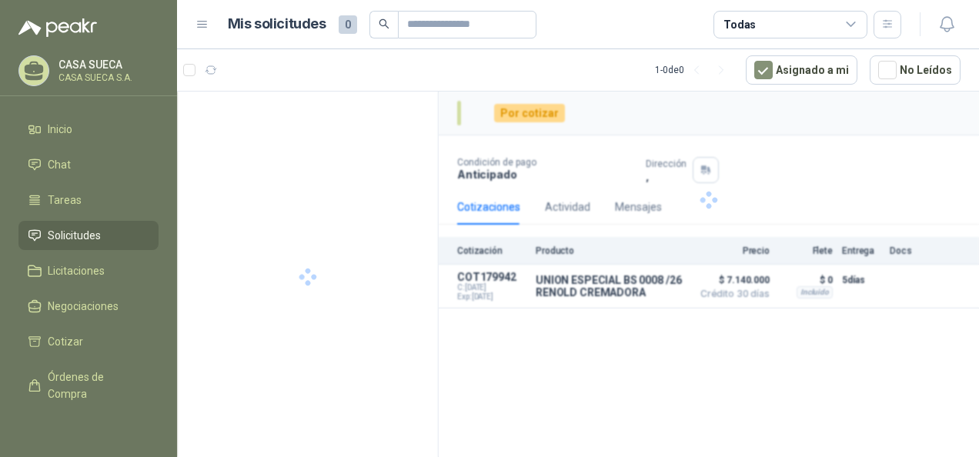  What do you see at coordinates (88, 200) in the screenshot?
I see `a: Tareas` at bounding box center [88, 200].